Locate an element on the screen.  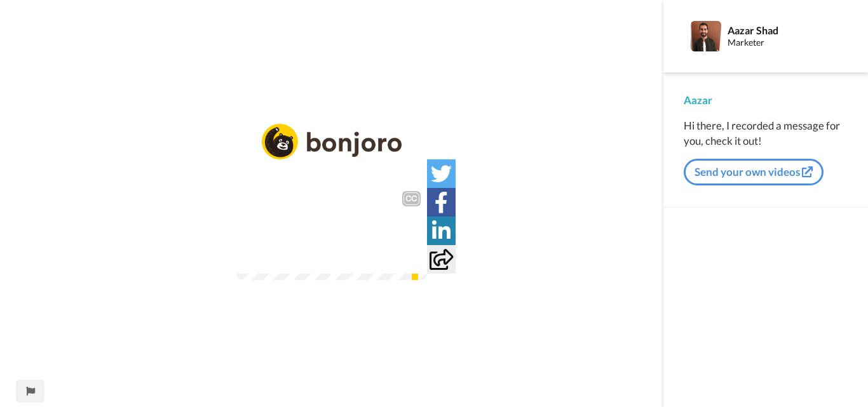
span: 0:20 is located at coordinates (256, 256).